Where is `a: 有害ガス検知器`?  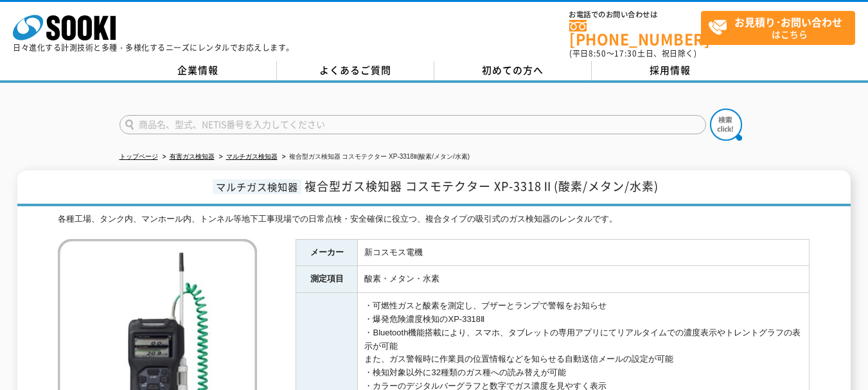
a: 有害ガス検知器 is located at coordinates (192, 156).